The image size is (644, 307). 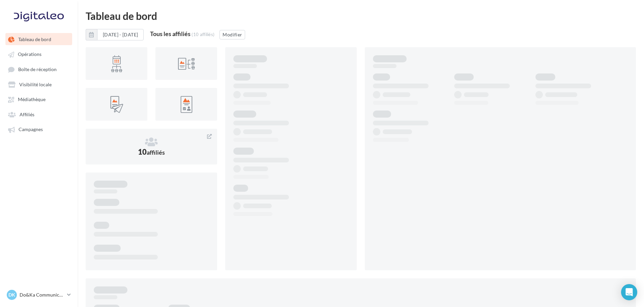 What do you see at coordinates (38, 99) in the screenshot?
I see `a: Médiathèque` at bounding box center [38, 99].